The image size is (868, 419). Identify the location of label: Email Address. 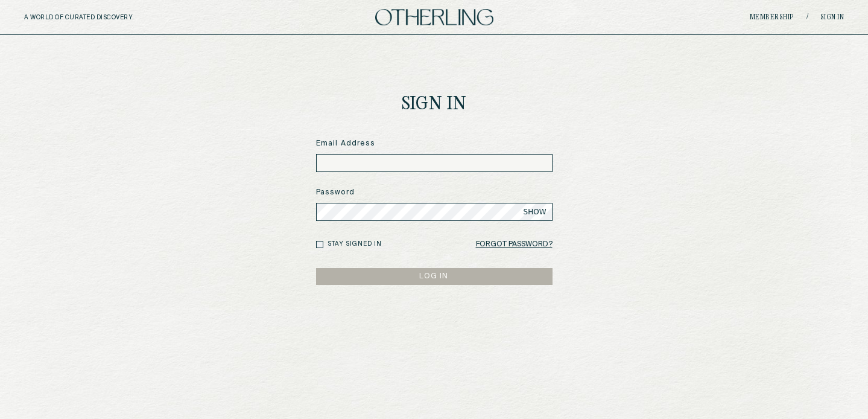
(434, 143).